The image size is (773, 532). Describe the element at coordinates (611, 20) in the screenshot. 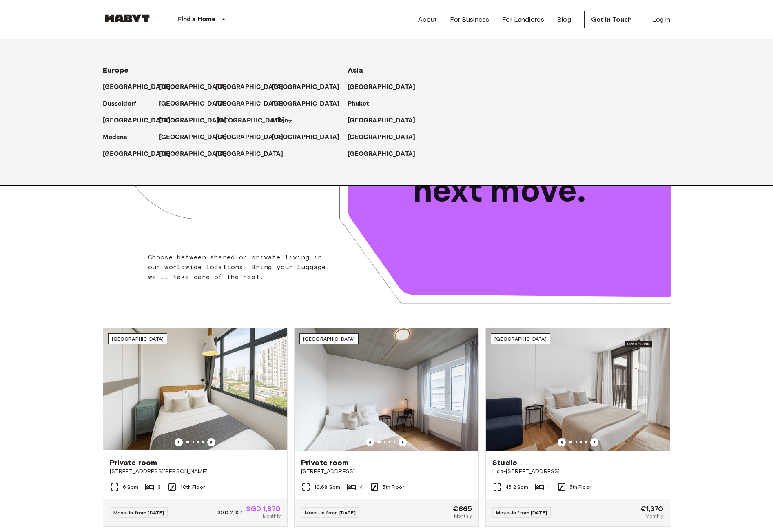

I see `a: Get in Touch` at that location.